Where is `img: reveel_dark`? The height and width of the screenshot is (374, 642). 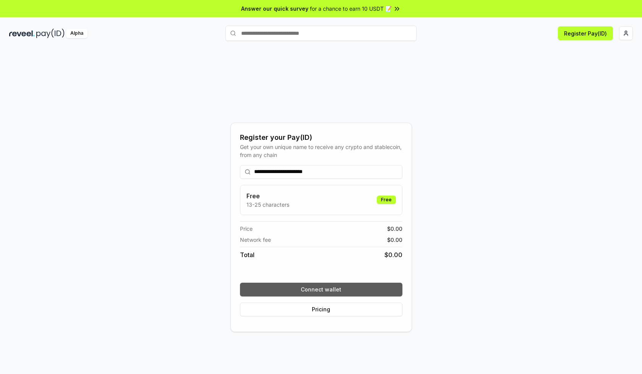
img: reveel_dark is located at coordinates (22, 33).